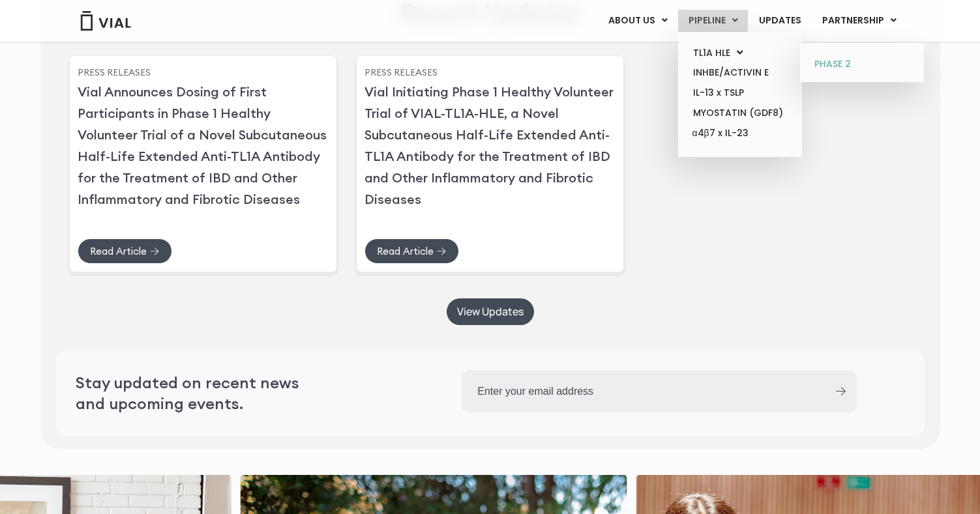  Describe the element at coordinates (638, 21) in the screenshot. I see `a: ABOUT USMenu Toggle` at that location.